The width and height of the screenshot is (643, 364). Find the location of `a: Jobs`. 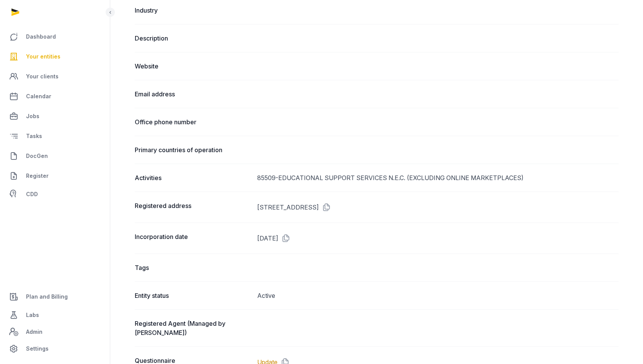

a: Jobs is located at coordinates (55, 116).